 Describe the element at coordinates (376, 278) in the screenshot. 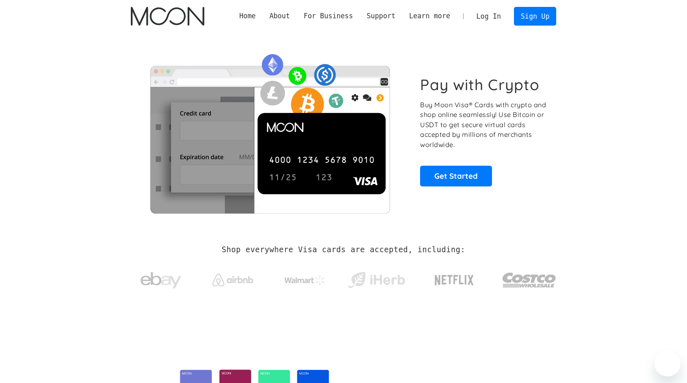

I see `a: iHerb` at that location.